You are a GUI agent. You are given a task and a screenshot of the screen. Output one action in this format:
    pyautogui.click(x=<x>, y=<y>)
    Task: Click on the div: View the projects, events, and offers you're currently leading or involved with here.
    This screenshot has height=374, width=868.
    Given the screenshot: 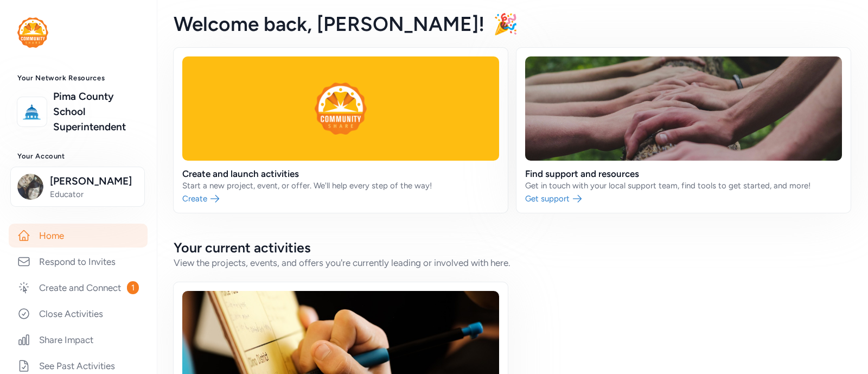 What is the action you would take?
    pyautogui.click(x=512, y=263)
    